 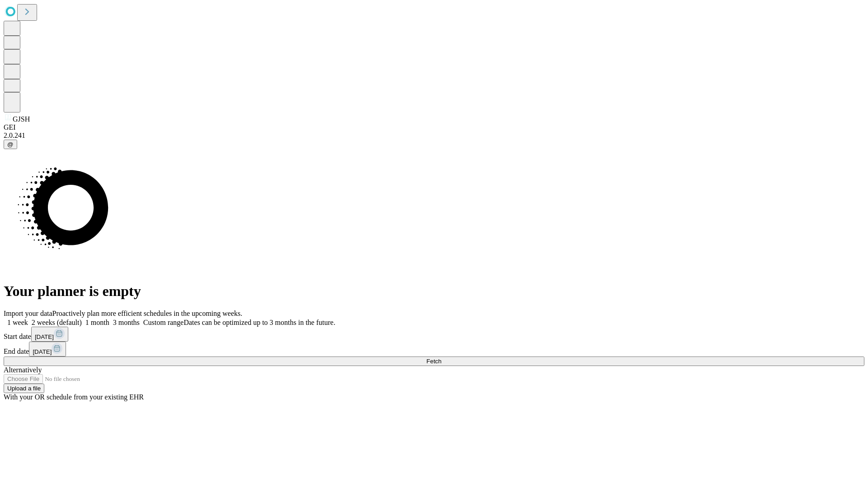 I want to click on span: Proactively plan more efficient schedules in the upcoming weeks., so click(x=147, y=313).